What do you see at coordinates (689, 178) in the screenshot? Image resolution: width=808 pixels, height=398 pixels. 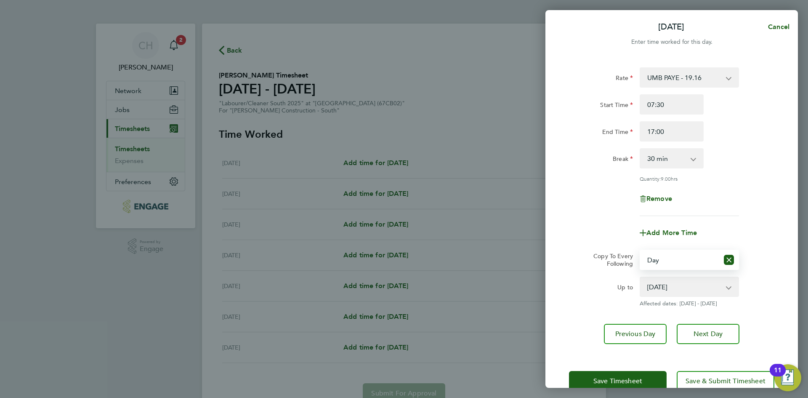 I see `div: Quantity: hrs` at bounding box center [689, 178].